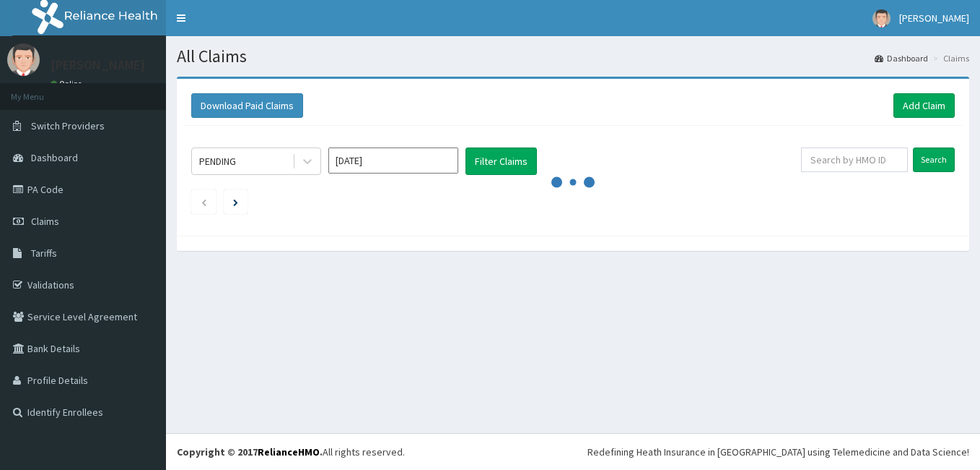 This screenshot has width=980, height=470. Describe the element at coordinates (949, 58) in the screenshot. I see `li: Claims` at that location.